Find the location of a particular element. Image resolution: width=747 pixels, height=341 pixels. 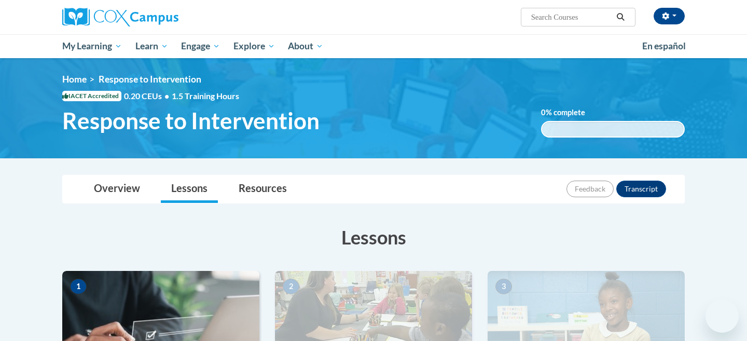

span: Engage is located at coordinates (200, 46).